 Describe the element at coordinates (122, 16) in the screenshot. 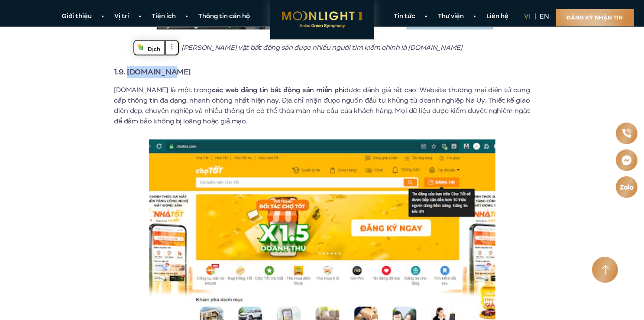

I see `a: Vị trí` at that location.